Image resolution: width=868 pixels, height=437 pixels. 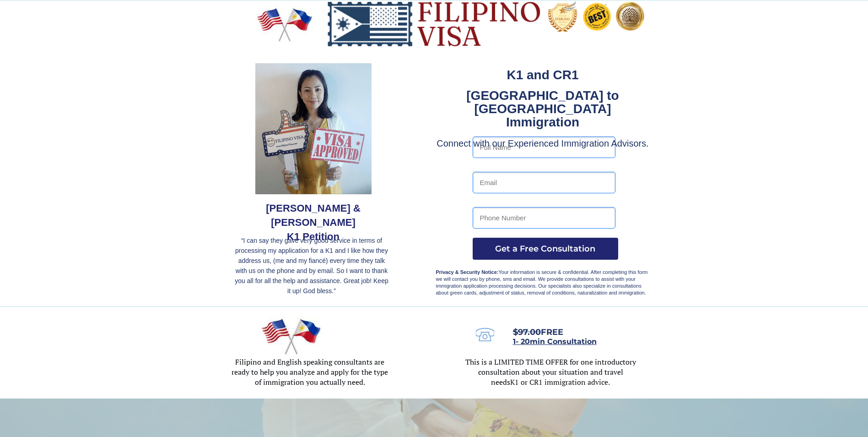 I want to click on input: Full Name, so click(x=544, y=147).